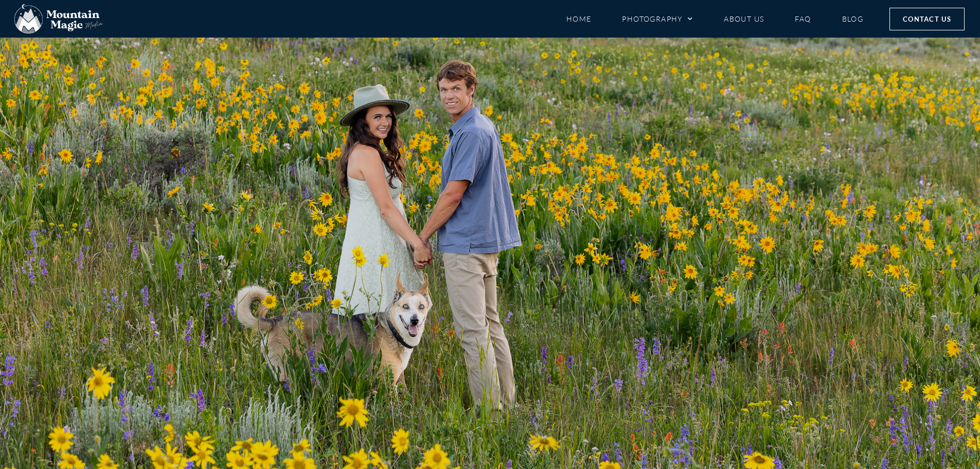  I want to click on a: Photography, so click(657, 19).